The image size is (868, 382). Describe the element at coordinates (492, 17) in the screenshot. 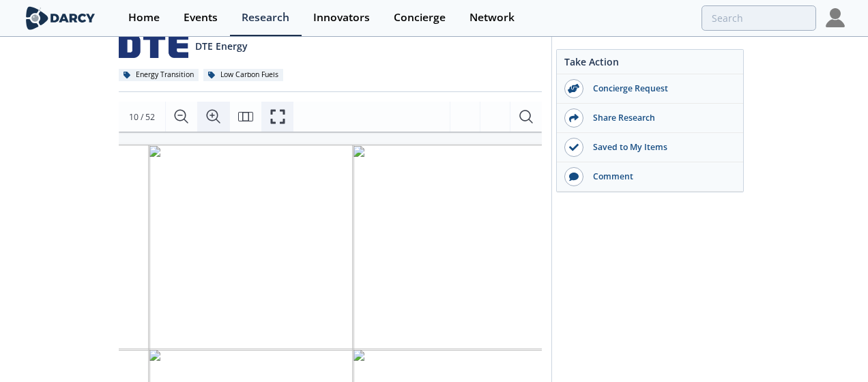

I see `div: Network` at that location.